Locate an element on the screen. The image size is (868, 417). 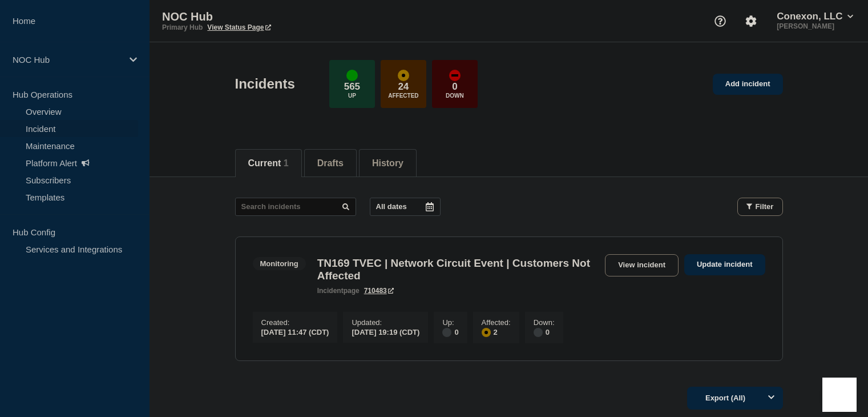
a: View Status Page is located at coordinates (238, 27).